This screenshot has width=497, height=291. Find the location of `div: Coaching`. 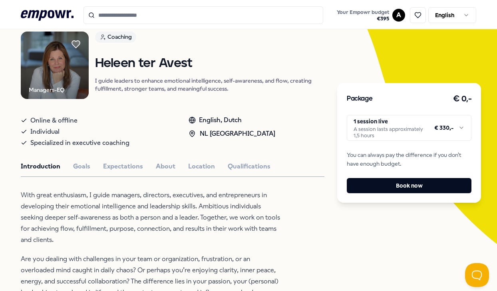

div: Coaching is located at coordinates (116, 37).